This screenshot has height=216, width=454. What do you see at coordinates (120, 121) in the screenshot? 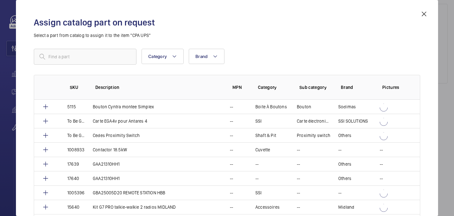
I see `p: Carte EGA4v pour Antares 4` at bounding box center [120, 121].